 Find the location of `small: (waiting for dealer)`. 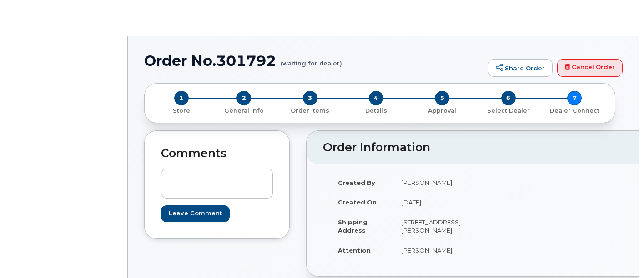

small: (waiting for dealer) is located at coordinates (311, 60).